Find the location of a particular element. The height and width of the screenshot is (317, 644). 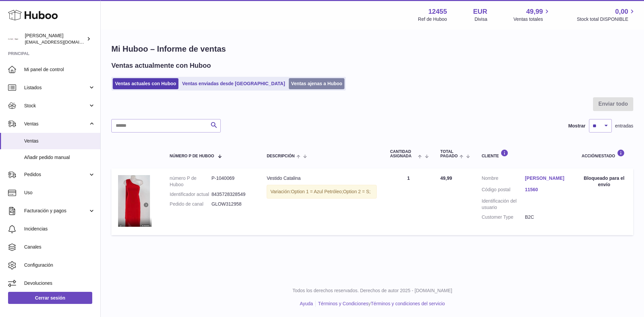

div: Variación: is located at coordinates (322, 192).